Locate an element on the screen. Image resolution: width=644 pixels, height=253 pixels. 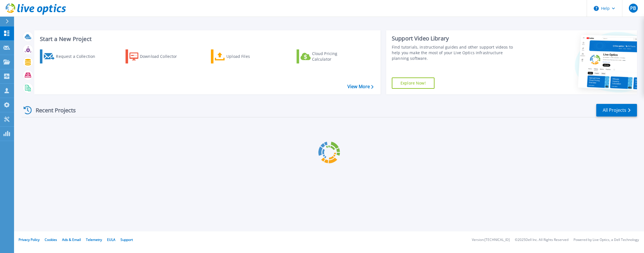
a: Ads & Email is located at coordinates (71, 239).